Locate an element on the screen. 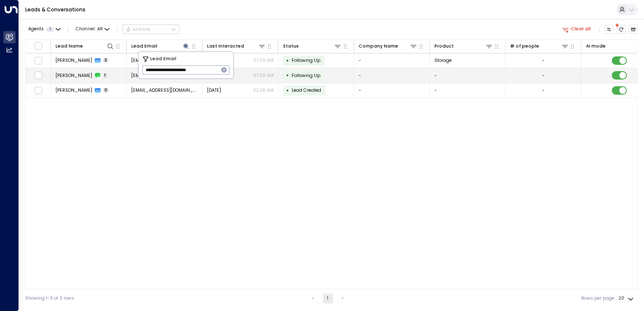  span: Aug 08, 2025 is located at coordinates (214, 90).